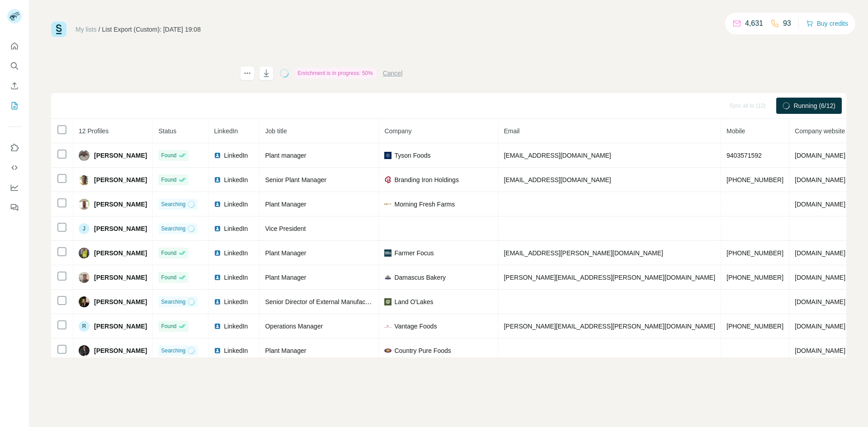  What do you see at coordinates (422, 351) in the screenshot?
I see `span: Country Pure Foods` at bounding box center [422, 351].